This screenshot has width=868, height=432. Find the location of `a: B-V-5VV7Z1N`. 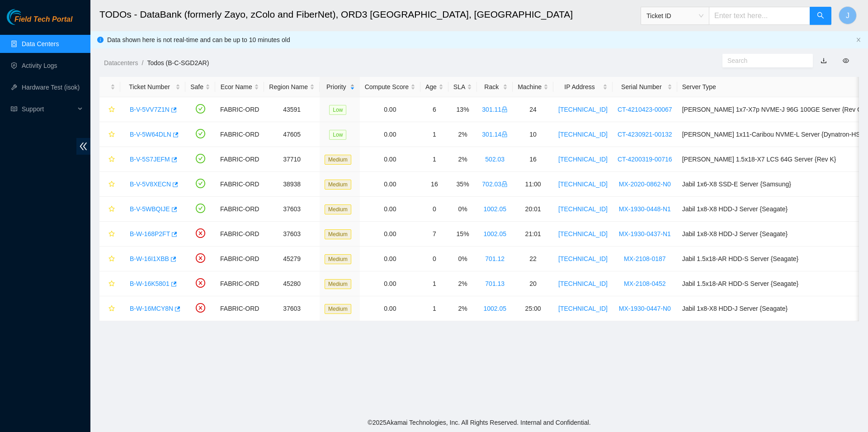

a: B-V-5VV7Z1N is located at coordinates (149, 110).